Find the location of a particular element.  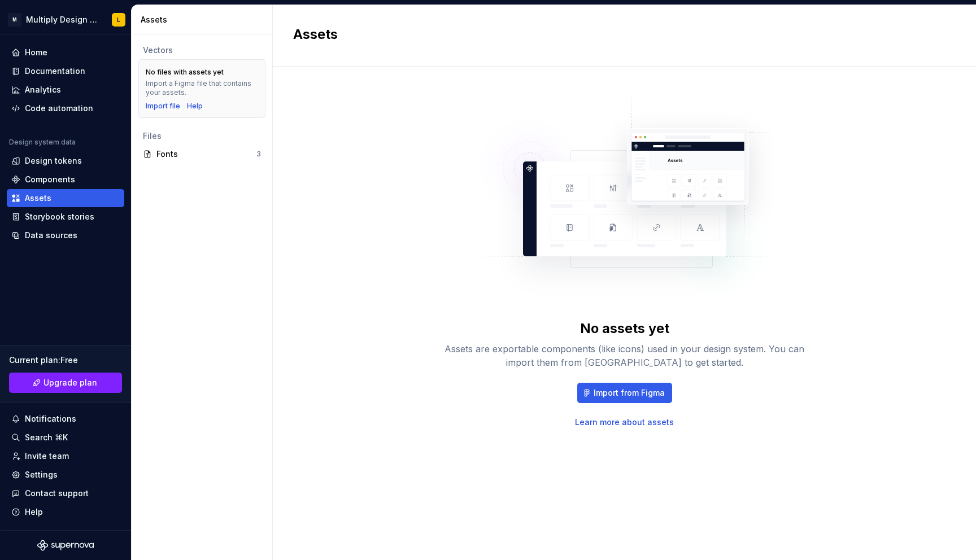

a: Upgrade plan is located at coordinates (65, 383).